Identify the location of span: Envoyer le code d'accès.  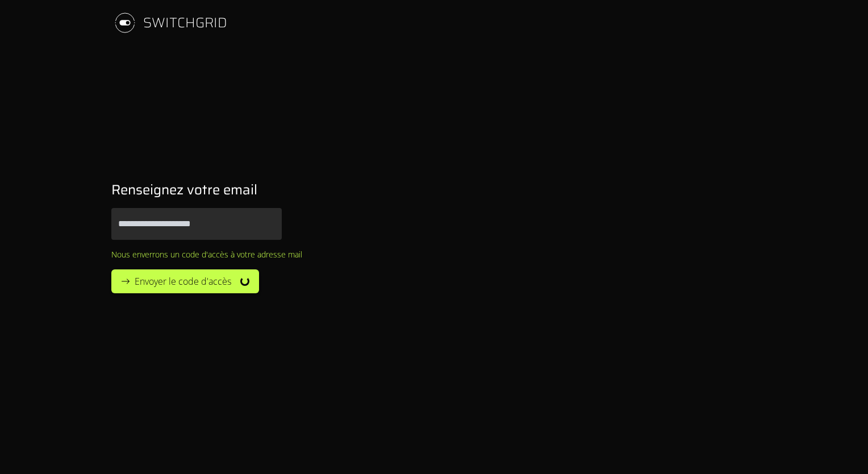
(183, 281).